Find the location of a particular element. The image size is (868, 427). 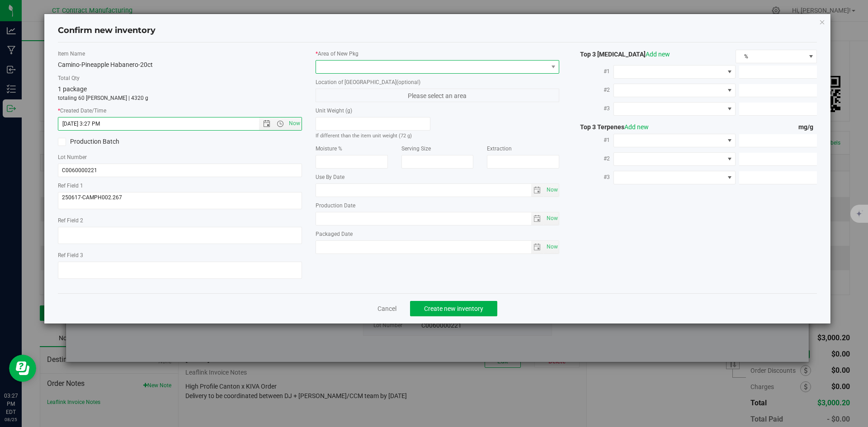

span: 1 package is located at coordinates (72, 89).